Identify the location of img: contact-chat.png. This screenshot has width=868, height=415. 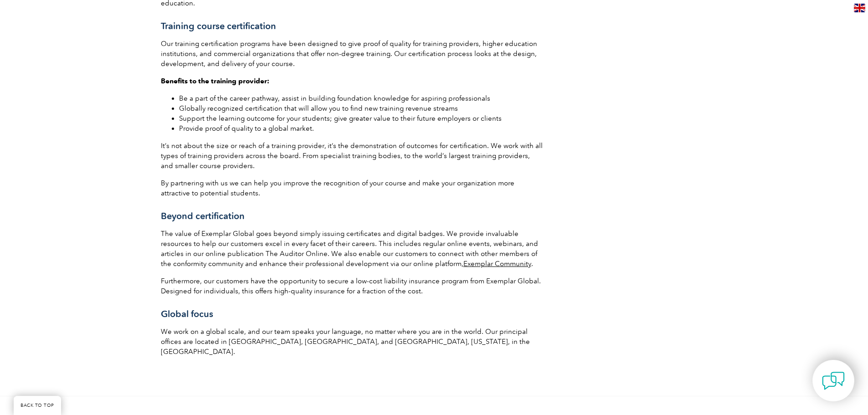
(833, 381).